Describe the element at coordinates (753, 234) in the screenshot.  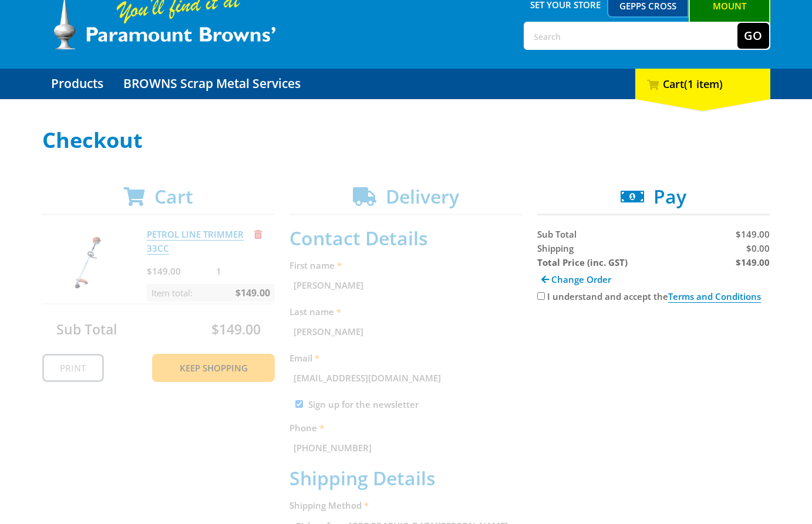
I see `span: $149.00` at that location.